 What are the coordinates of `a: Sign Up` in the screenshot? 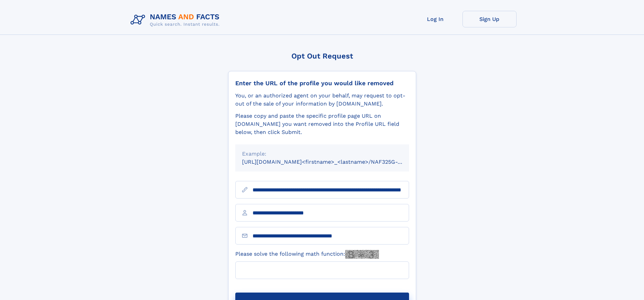 It's located at (490, 19).